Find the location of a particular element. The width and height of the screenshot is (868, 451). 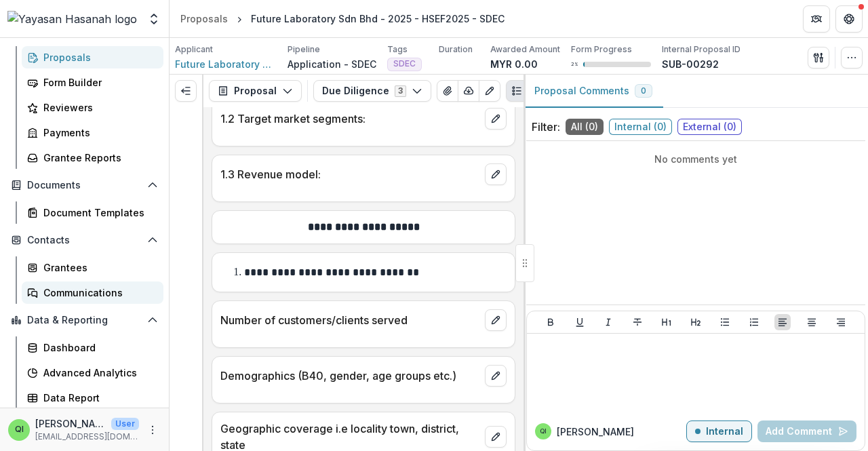

div: Grantee Reports is located at coordinates (98, 157).